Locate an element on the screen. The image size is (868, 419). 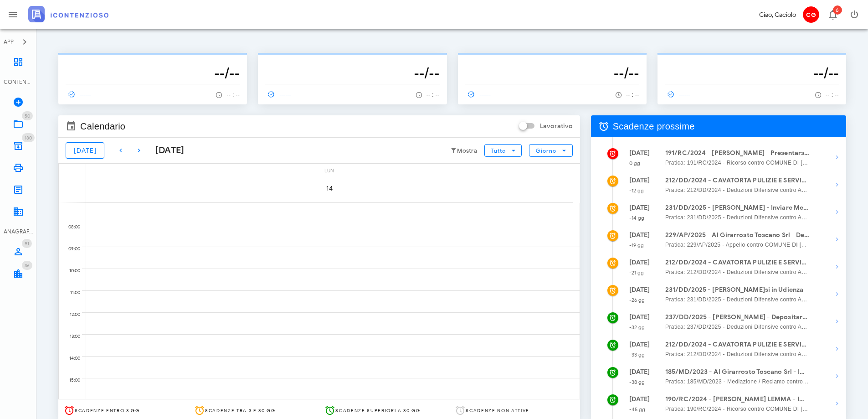
span: Scadenze tra 3 e 30 gg is located at coordinates (240, 410).